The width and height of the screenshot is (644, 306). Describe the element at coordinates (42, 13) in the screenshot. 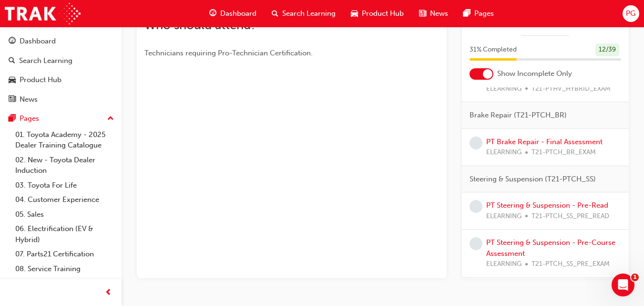

I see `a: Trak` at that location.